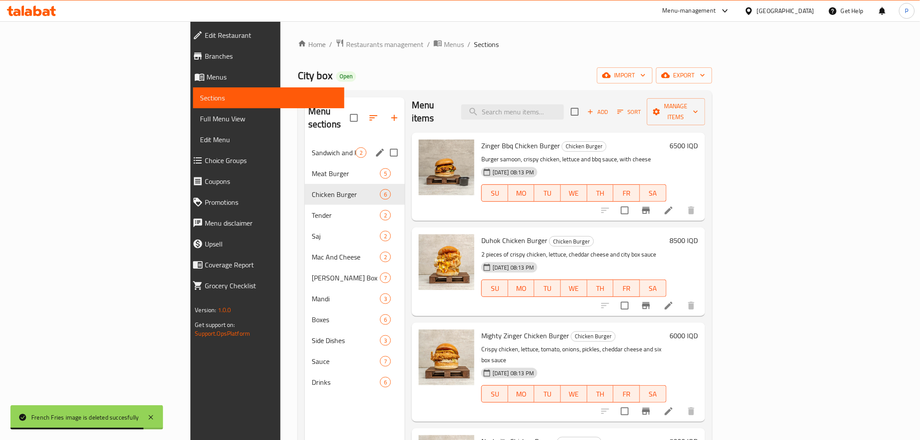 Image resolution: width=920 pixels, height=440 pixels. Describe the element at coordinates (346, 76) in the screenshot. I see `span: Open` at that location.